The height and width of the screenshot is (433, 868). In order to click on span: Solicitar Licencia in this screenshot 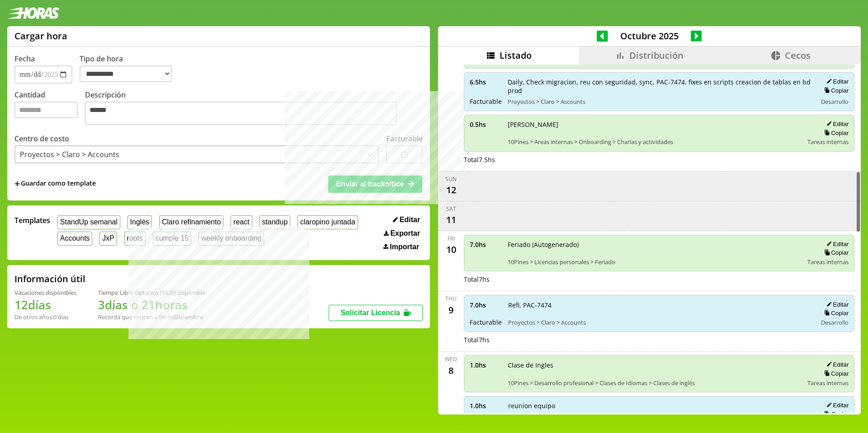, I will do `click(370, 313)`.